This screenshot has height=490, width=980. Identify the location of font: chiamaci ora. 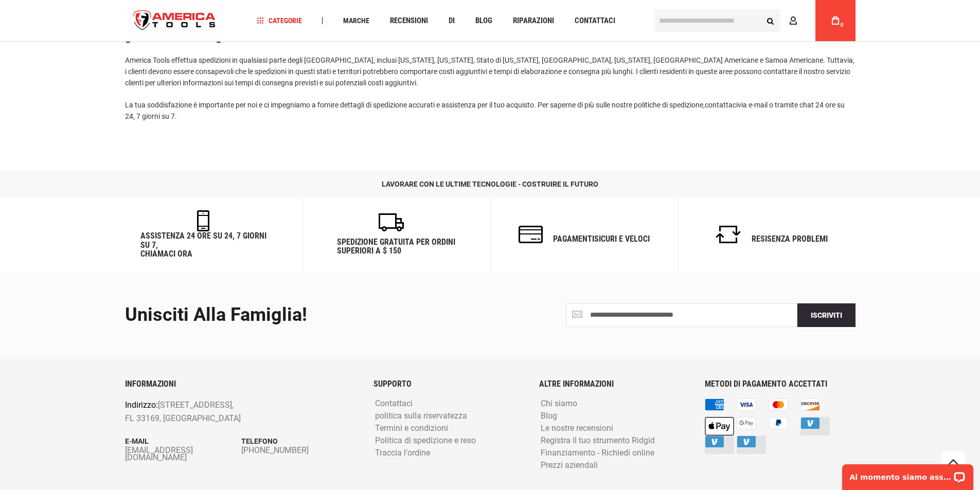
(167, 253).